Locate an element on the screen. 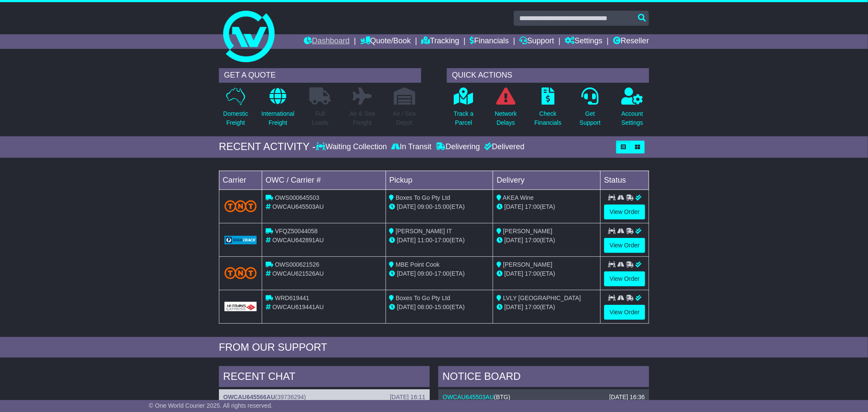 The height and width of the screenshot is (412, 868). a: CheckFinancials is located at coordinates (548, 109).